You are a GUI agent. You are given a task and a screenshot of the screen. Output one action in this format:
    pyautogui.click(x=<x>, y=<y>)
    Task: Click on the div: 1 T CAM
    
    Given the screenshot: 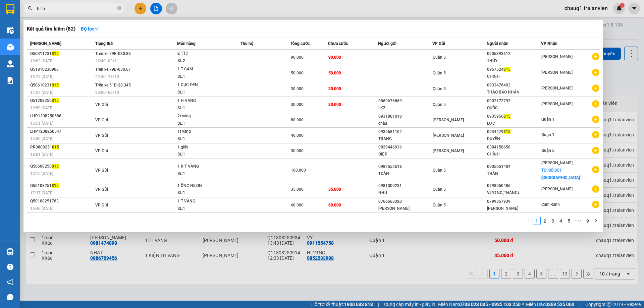 What is the action you would take?
    pyautogui.click(x=203, y=70)
    